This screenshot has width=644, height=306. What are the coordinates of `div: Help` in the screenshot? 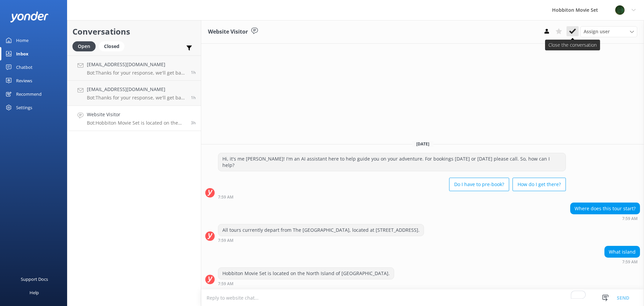 It's located at (34, 292).